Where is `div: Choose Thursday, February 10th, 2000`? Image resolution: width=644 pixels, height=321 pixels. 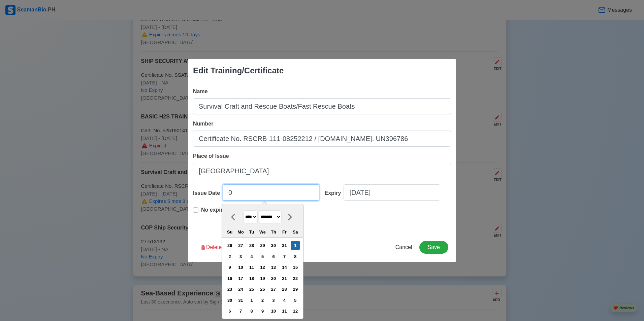 div: Choose Thursday, February 10th, 2000 is located at coordinates (273, 311).